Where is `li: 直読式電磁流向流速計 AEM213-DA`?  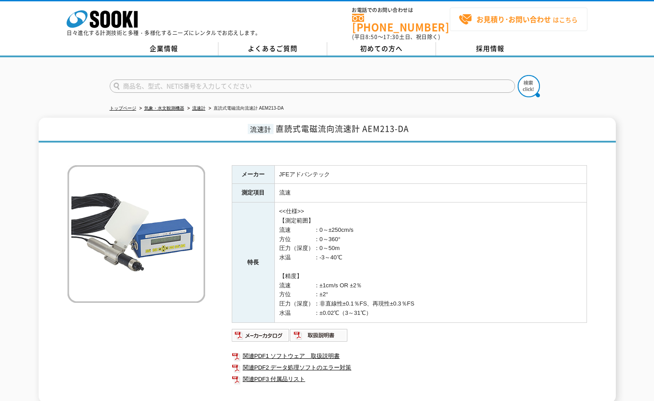 li: 直読式電磁流向流速計 AEM213-DA is located at coordinates (245, 108).